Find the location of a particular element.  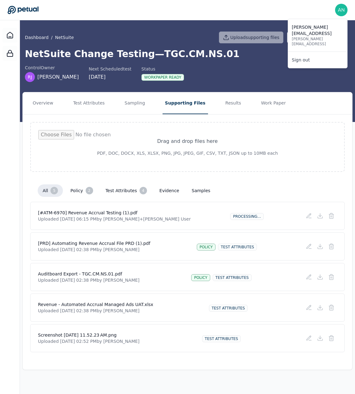

a: Sign out is located at coordinates (318, 60).